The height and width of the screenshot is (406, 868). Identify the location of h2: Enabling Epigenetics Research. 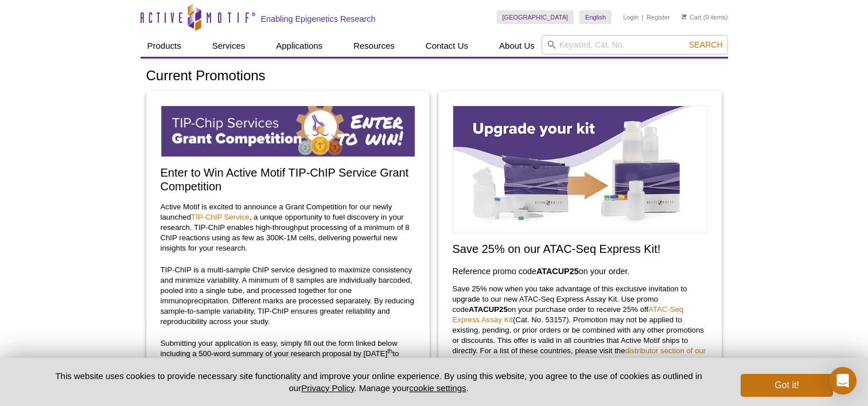
(318, 19).